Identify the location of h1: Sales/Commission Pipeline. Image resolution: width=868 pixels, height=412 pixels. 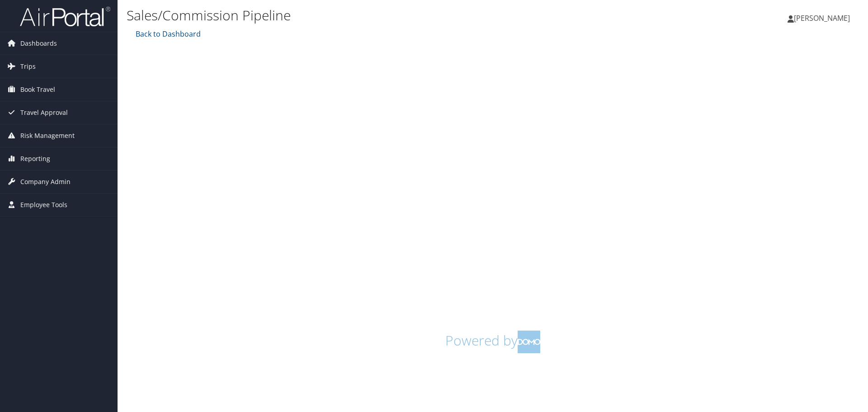
(371, 15).